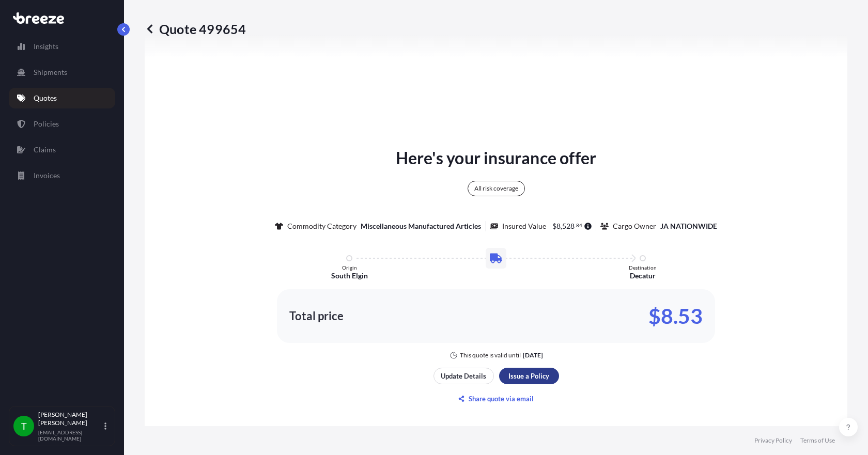  Describe the element at coordinates (529, 376) in the screenshot. I see `button: Issue a Policy` at that location.